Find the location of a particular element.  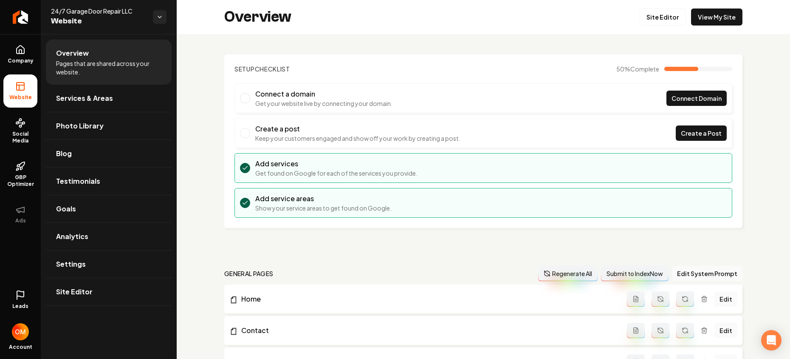

a: Contact is located at coordinates (428, 330).